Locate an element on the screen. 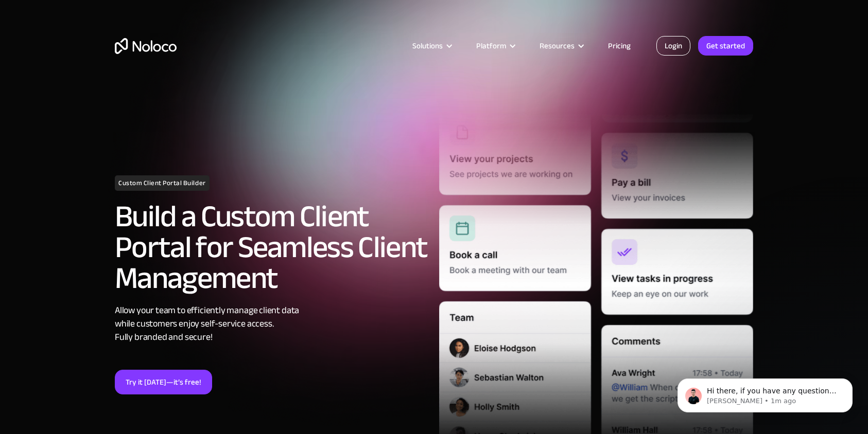 The width and height of the screenshot is (868, 434). div: Allow your team to efficiently manage client data while customers enjoy self-service access. Full... is located at coordinates (272, 324).